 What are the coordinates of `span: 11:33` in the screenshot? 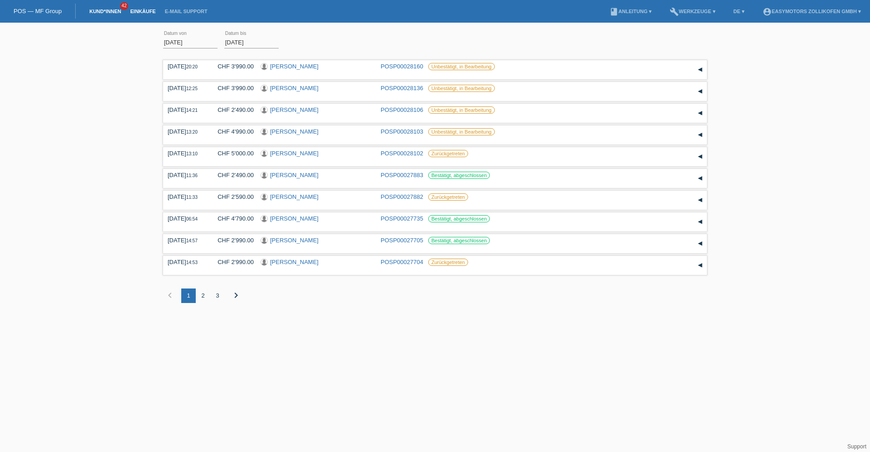 It's located at (192, 197).